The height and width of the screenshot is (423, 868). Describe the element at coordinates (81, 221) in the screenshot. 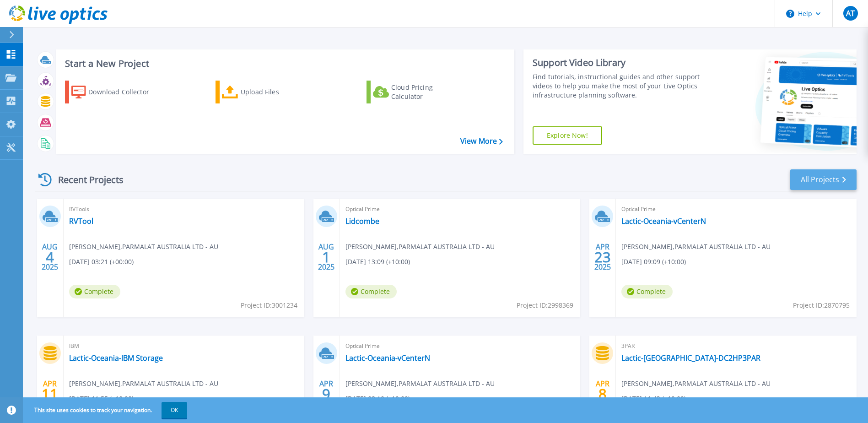

I see `a: RVTool` at that location.